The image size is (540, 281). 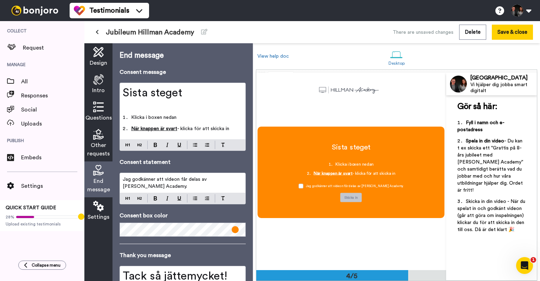 What do you see at coordinates (53, 82) in the screenshot?
I see `span: All` at bounding box center [53, 82].